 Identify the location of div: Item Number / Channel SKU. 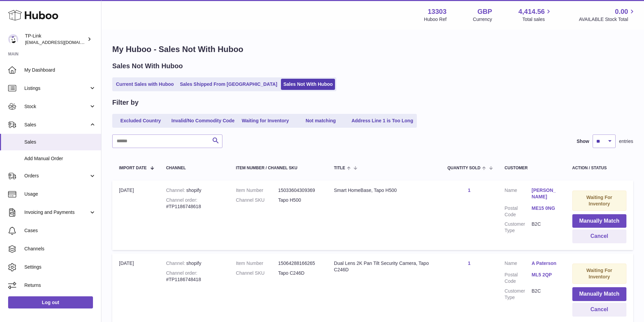
(278, 168).